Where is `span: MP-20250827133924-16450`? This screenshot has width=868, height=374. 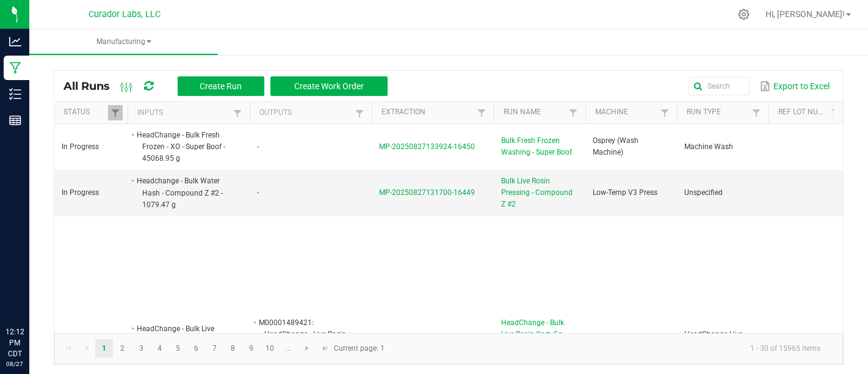 span: MP-20250827133924-16450 is located at coordinates (426, 147).